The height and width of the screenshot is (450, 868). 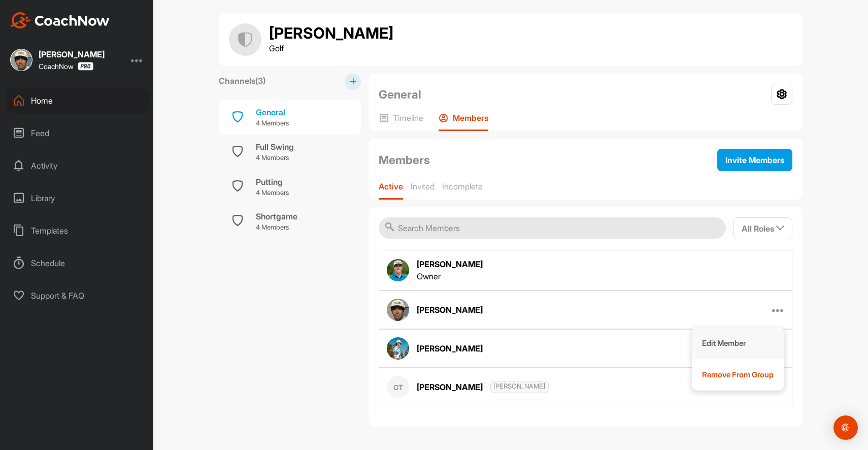 I want to click on span: All Roles, so click(x=763, y=228).